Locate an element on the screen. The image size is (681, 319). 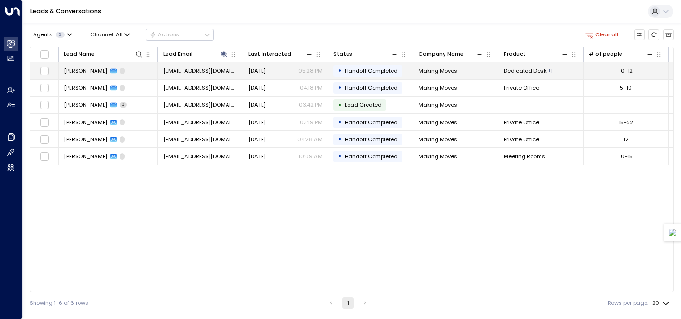
span: Toggle select all is located at coordinates (44, 54).